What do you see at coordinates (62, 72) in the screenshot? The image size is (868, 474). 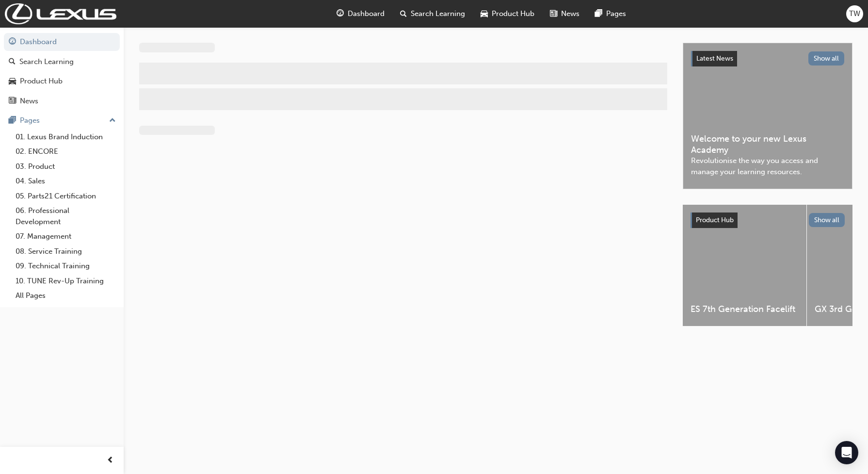 I see `button: DashboardSearch LearningProduct HubNews` at bounding box center [62, 72].